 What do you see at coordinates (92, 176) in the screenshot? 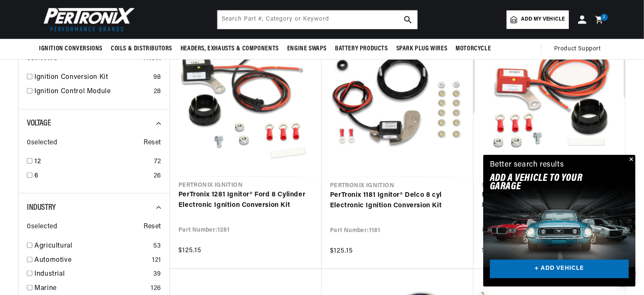
I see `a: 6` at bounding box center [92, 176].